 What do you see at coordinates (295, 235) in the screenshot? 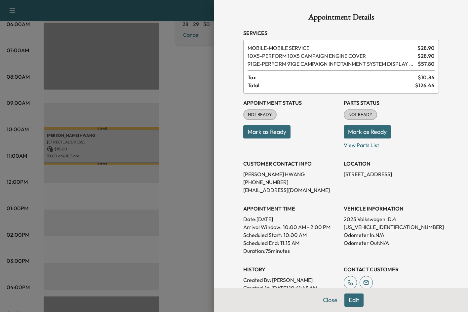
I see `p: 10:00 AM` at bounding box center [295, 235].